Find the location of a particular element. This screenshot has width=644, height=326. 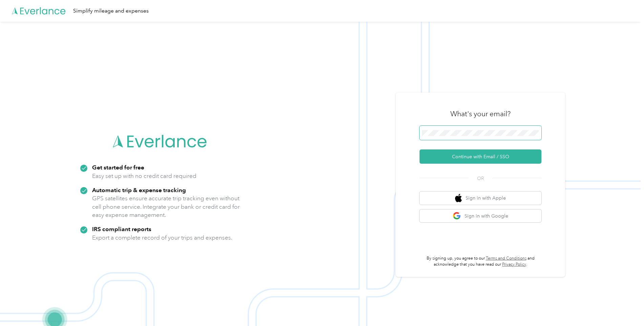

p: Easy set up with no credit card required is located at coordinates (144, 176).